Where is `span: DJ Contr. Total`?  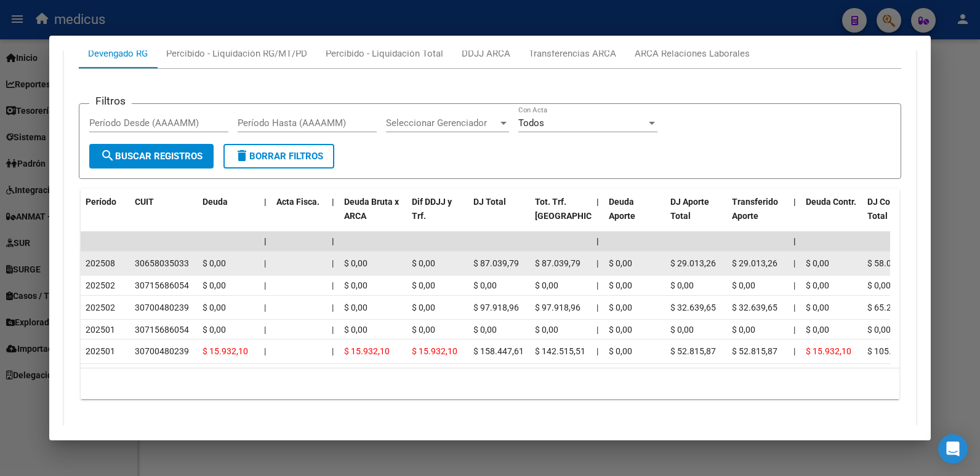 span: DJ Contr. Total is located at coordinates (885, 208).